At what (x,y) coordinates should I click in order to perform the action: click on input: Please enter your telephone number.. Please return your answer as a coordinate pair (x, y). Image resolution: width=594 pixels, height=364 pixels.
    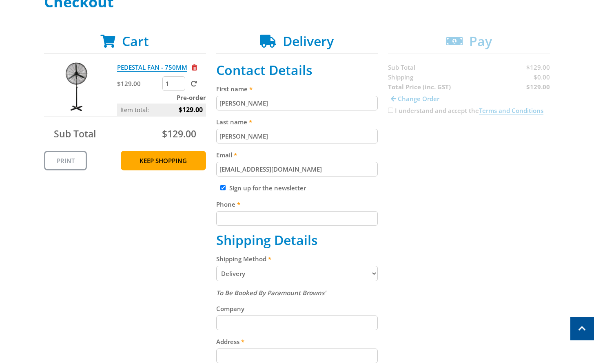
    Looking at the image, I should click on (297, 218).